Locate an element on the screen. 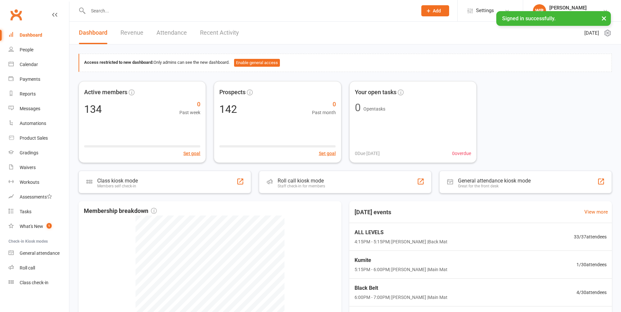 Image resolution: width=621 pixels, height=312 pixels. span: 1 / 30 attendees is located at coordinates (591, 265).